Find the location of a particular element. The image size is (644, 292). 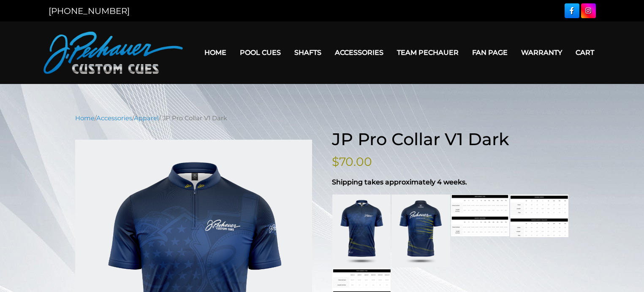

bdi: 70.00 is located at coordinates (352, 162).